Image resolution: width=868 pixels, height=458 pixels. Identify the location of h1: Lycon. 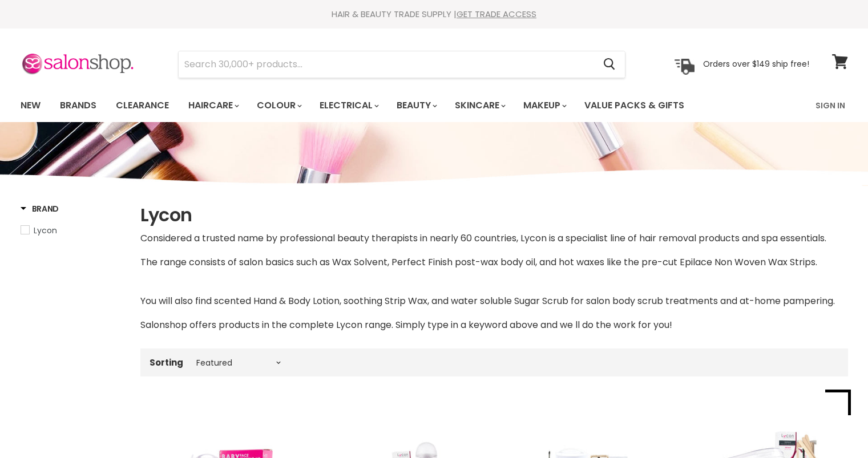
(494, 215).